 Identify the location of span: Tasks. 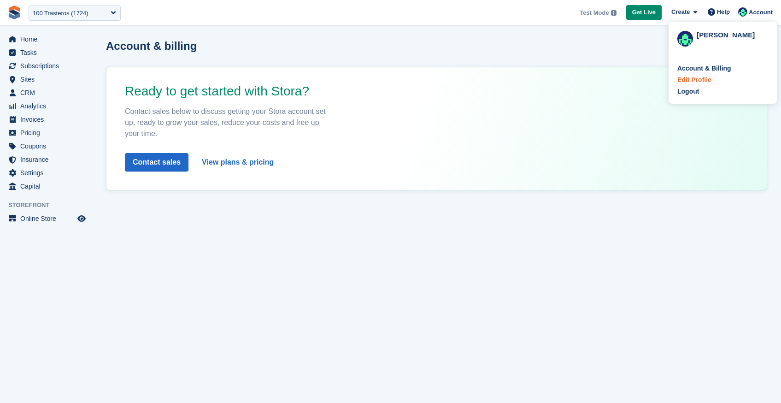
(48, 53).